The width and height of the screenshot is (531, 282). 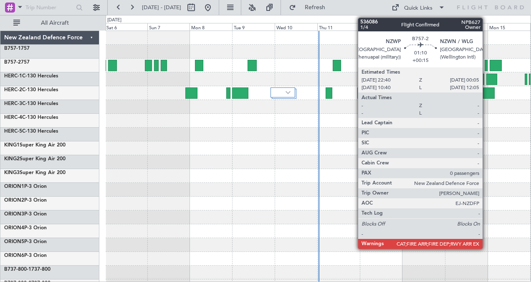 What do you see at coordinates (296, 27) in the screenshot?
I see `div: Wed 10` at bounding box center [296, 27].